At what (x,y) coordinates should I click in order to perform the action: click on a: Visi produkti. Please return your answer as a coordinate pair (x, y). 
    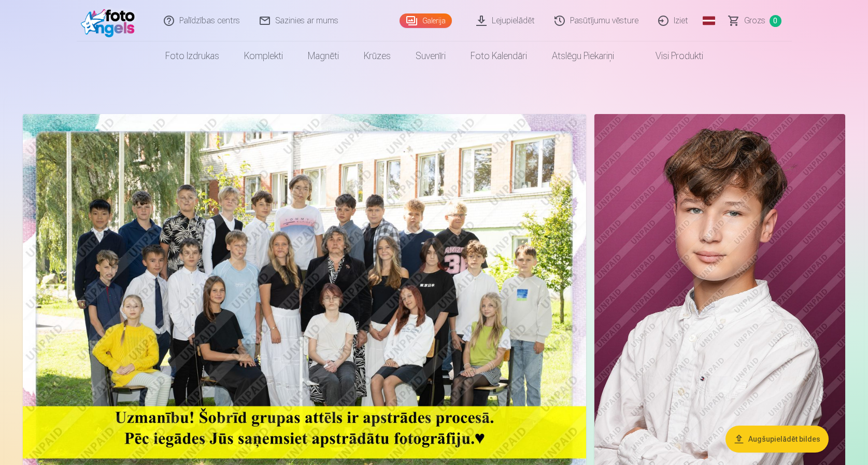
    Looking at the image, I should click on (672, 56).